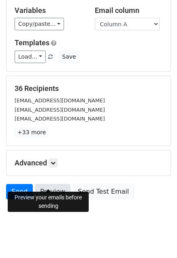 This screenshot has width=177, height=258. I want to click on a: Send, so click(19, 192).